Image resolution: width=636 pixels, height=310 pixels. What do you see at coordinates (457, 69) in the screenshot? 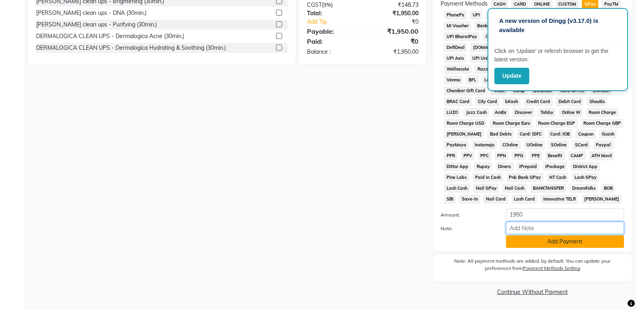
I see `span: Wellnessta` at bounding box center [457, 69].